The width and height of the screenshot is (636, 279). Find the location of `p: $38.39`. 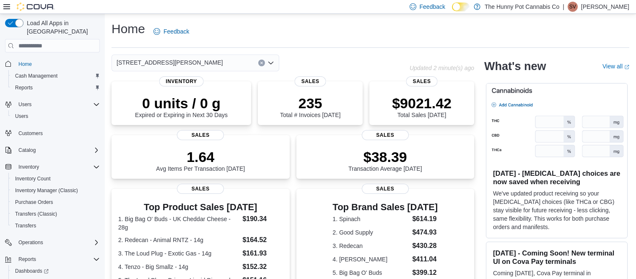

p: $38.39 is located at coordinates (385, 157).